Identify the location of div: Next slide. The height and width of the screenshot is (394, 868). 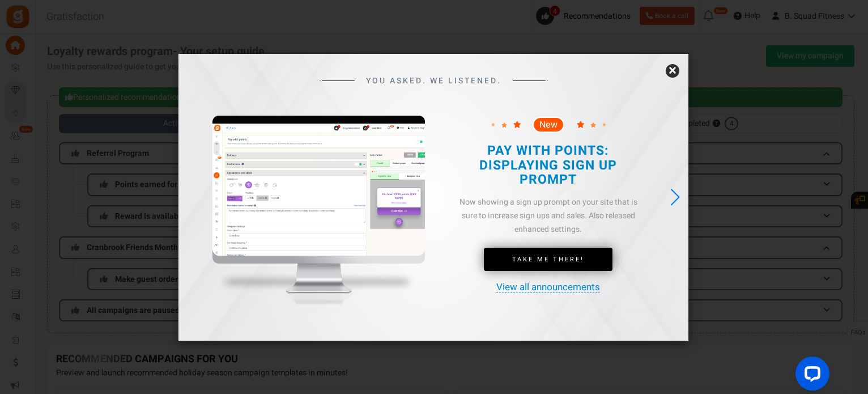
(675, 197).